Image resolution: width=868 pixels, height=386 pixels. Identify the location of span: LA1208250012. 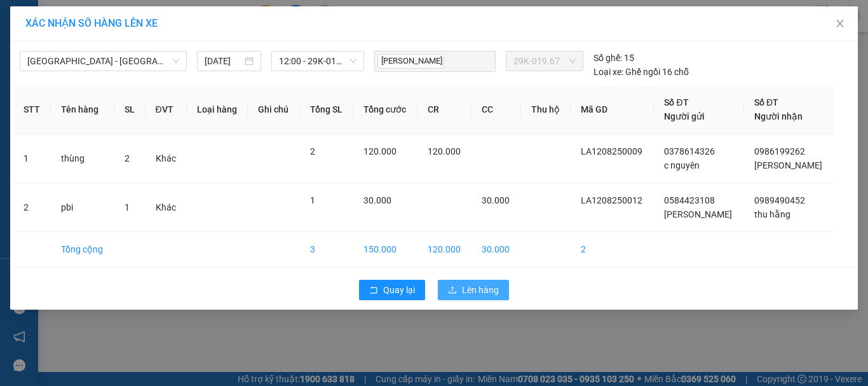
(611, 200).